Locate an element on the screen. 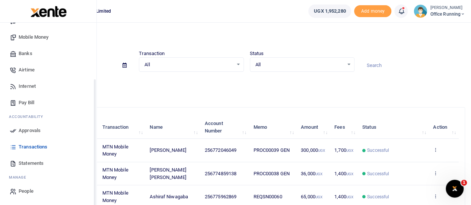  a: Approvals is located at coordinates (48, 131).